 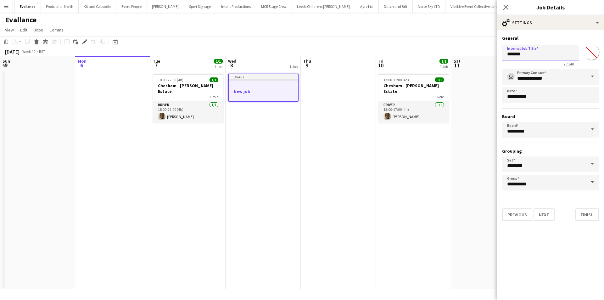 What do you see at coordinates (21, 20) in the screenshot?
I see `h1: Evallance` at bounding box center [21, 20].